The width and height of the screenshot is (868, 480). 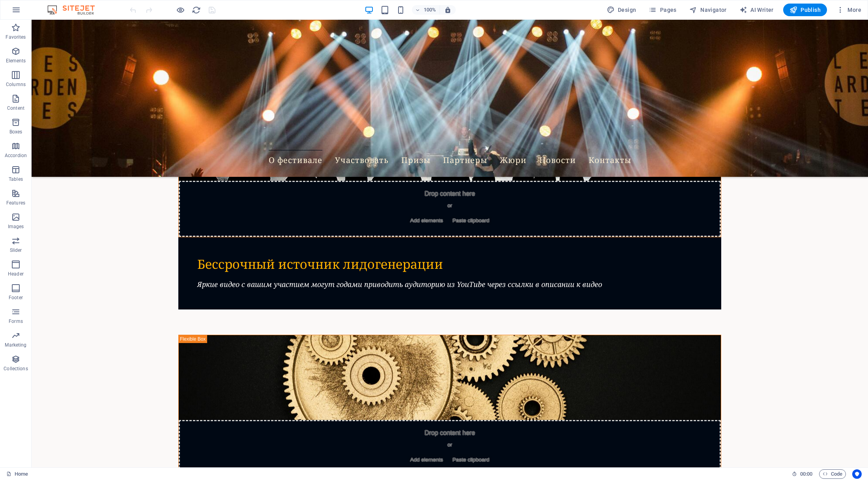 What do you see at coordinates (622, 10) in the screenshot?
I see `div: Design (Ctrl+Alt+Y)` at bounding box center [622, 10].